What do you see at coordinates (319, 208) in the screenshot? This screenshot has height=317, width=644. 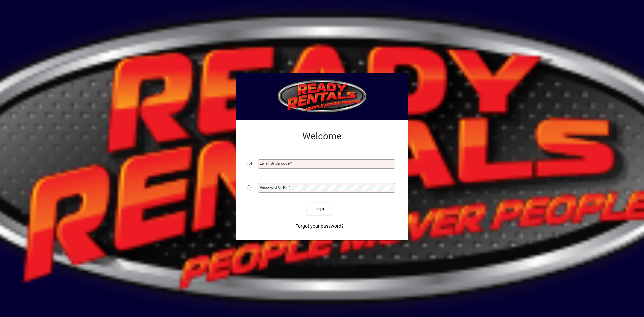 I see `span: Login` at bounding box center [319, 208].